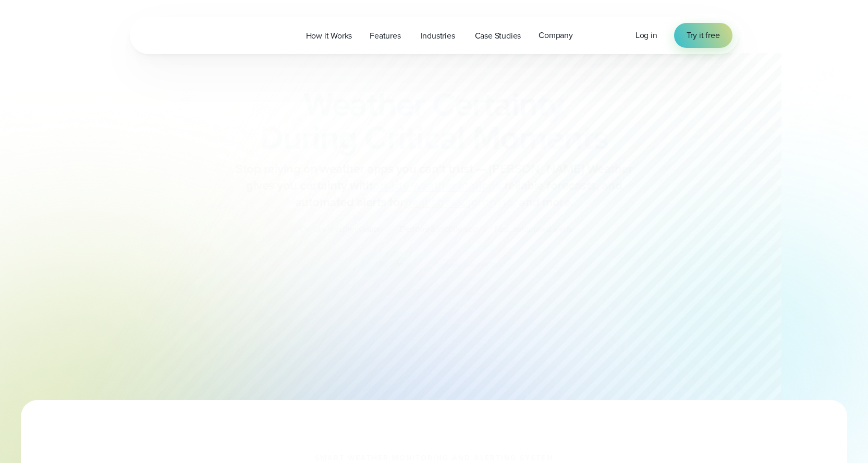 This screenshot has width=868, height=463. What do you see at coordinates (703, 35) in the screenshot?
I see `span: Try it free` at bounding box center [703, 35].